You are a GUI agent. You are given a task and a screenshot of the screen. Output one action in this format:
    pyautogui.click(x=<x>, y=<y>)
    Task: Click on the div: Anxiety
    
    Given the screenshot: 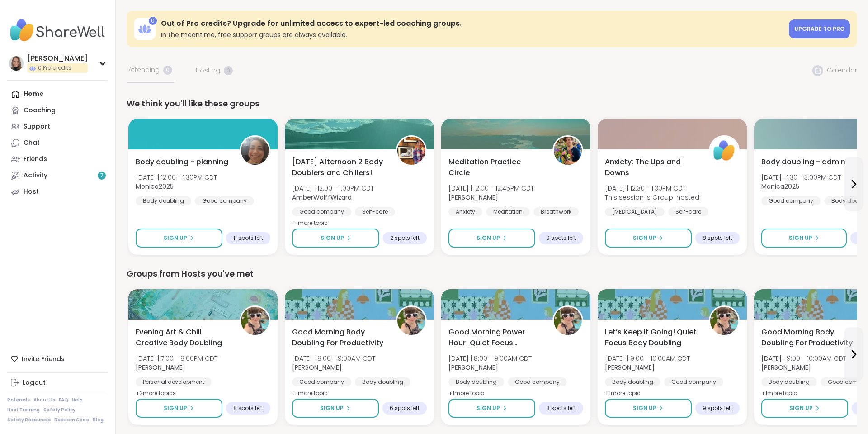 What is the action you would take?
    pyautogui.click(x=465, y=212)
    